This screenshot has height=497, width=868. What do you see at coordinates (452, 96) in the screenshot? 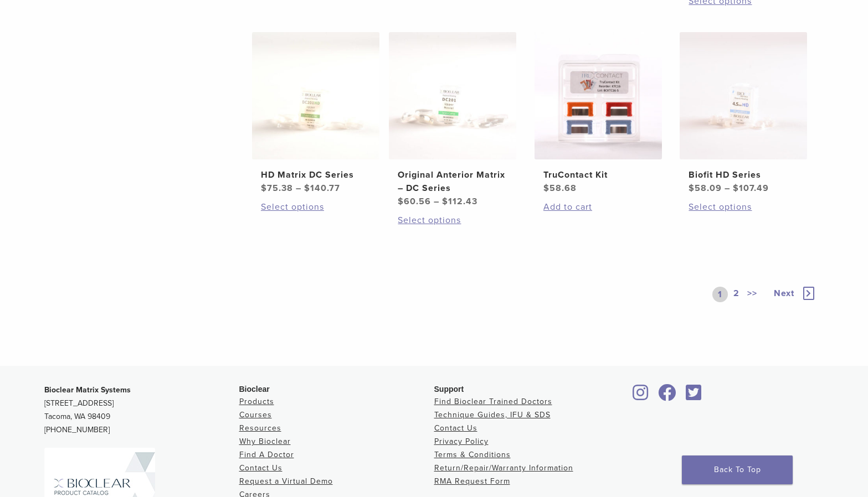
I see `img: Original Anterior Matrix - DC Series` at bounding box center [452, 96].